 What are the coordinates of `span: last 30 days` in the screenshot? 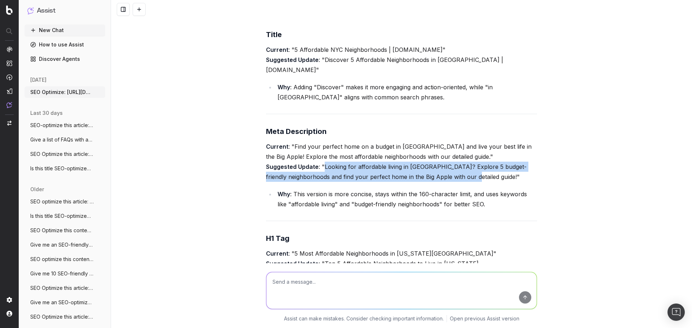 It's located at (46, 113).